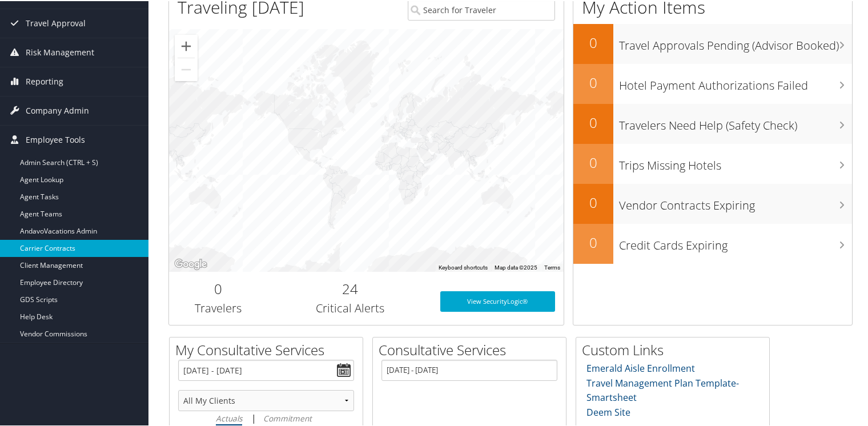  Describe the element at coordinates (663, 389) in the screenshot. I see `a: Travel Management Plan Template- Smartsheet` at that location.